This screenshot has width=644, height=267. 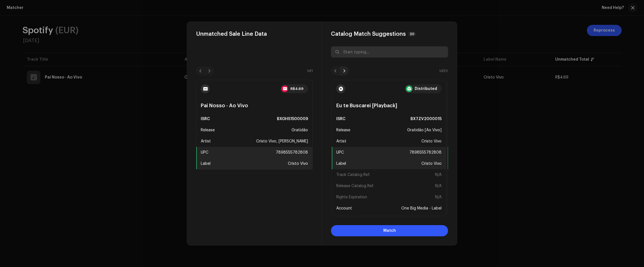 What do you see at coordinates (424, 130) in the screenshot?
I see `span: Gratidão [Ao Vivo]` at bounding box center [424, 130].